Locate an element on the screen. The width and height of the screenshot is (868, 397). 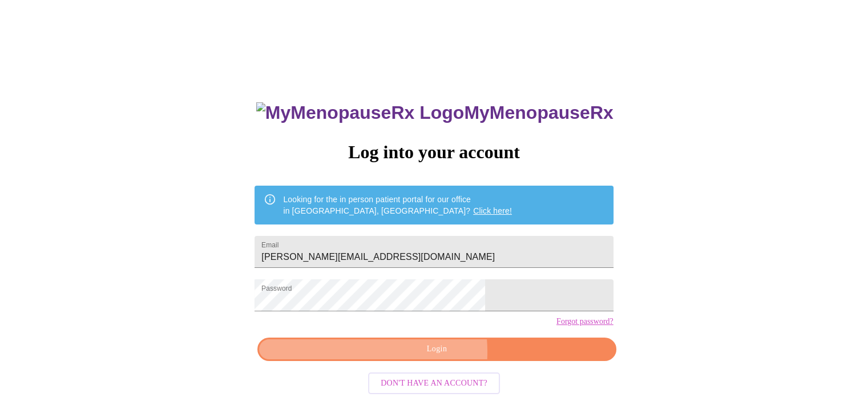
button: Don't have an account? is located at coordinates (433, 383).